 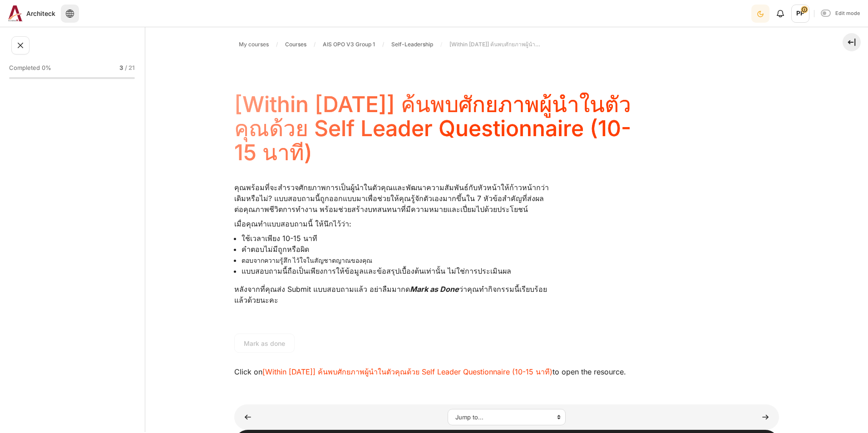 What do you see at coordinates (397, 249) in the screenshot?
I see `li: คำตอบไม่มีถูกหรือผิด` at bounding box center [397, 249].